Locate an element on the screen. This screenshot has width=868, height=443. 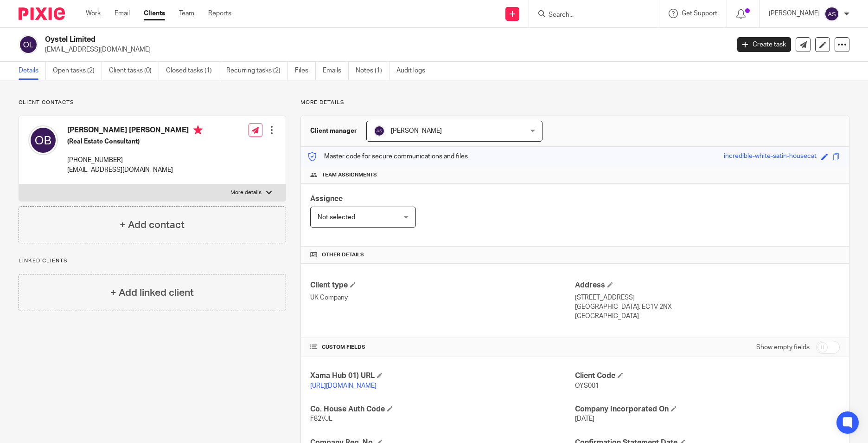
h4: Xama Hub 01) URL is located at coordinates (443, 375).